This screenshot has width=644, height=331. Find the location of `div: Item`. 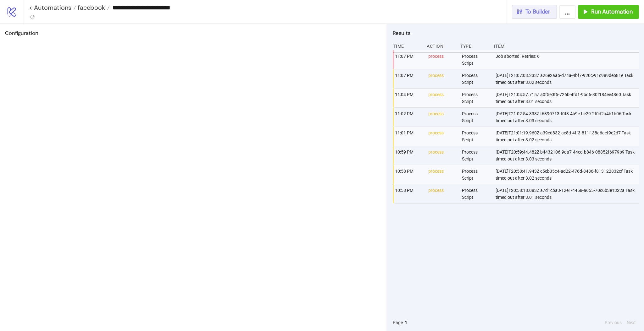

div: Item is located at coordinates (566, 46).